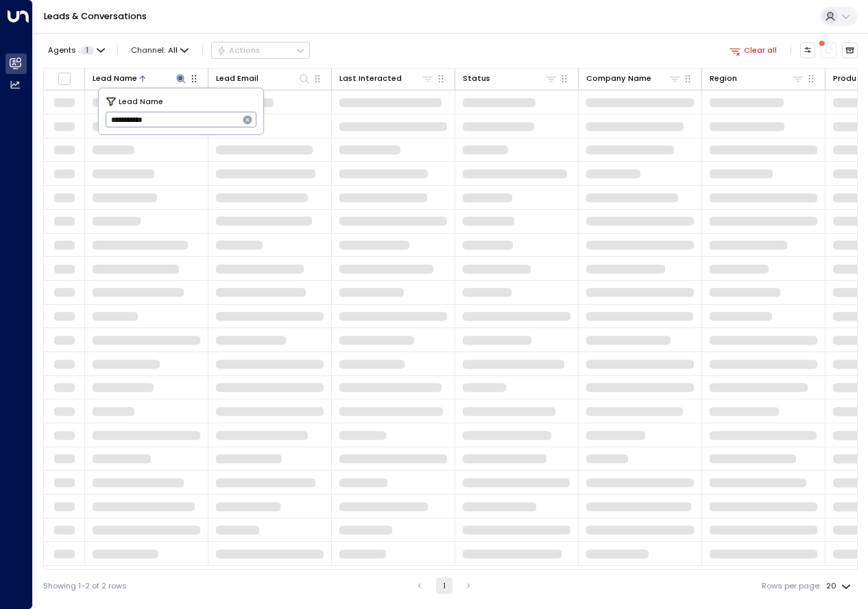 This screenshot has width=868, height=609. I want to click on span: All, so click(173, 50).